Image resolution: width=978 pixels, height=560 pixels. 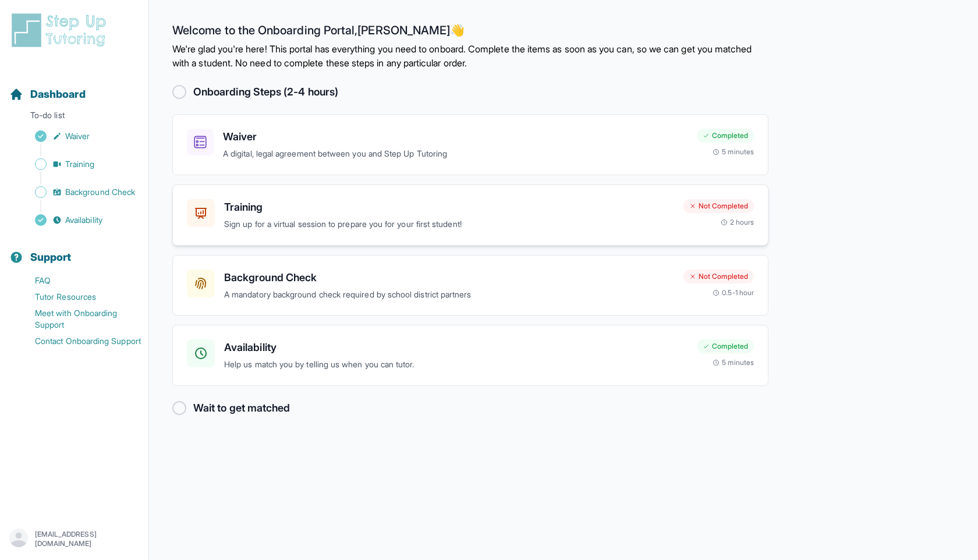 I want to click on a: Dashboard, so click(x=47, y=94).